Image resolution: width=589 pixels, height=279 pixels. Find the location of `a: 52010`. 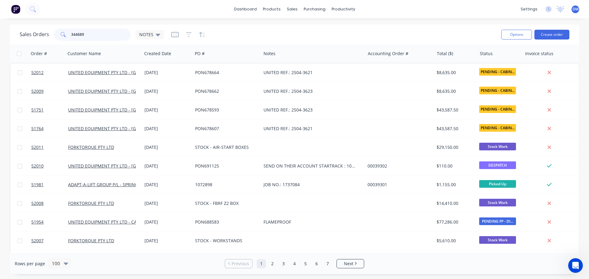

a: 52010 is located at coordinates (50, 166).